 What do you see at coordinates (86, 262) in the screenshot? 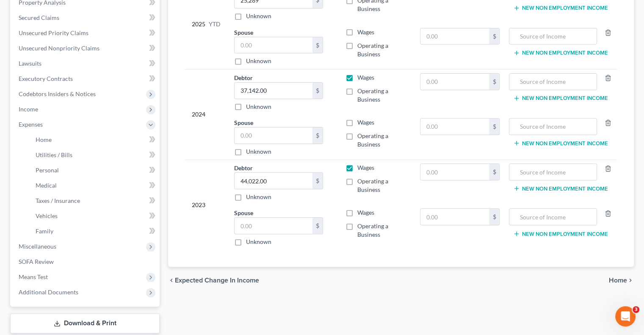
I see `a: SOFA Review` at bounding box center [86, 262].